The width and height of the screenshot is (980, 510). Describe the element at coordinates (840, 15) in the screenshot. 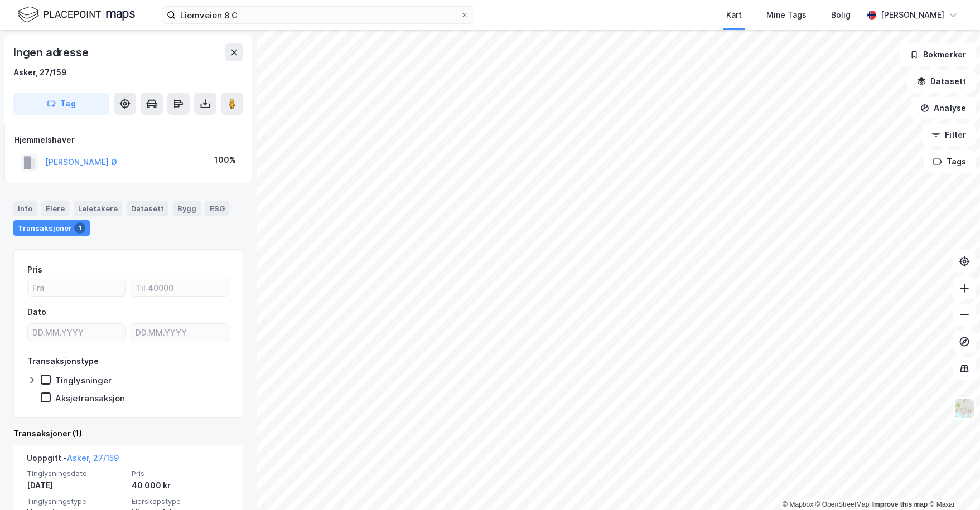

I see `div: Bolig` at that location.